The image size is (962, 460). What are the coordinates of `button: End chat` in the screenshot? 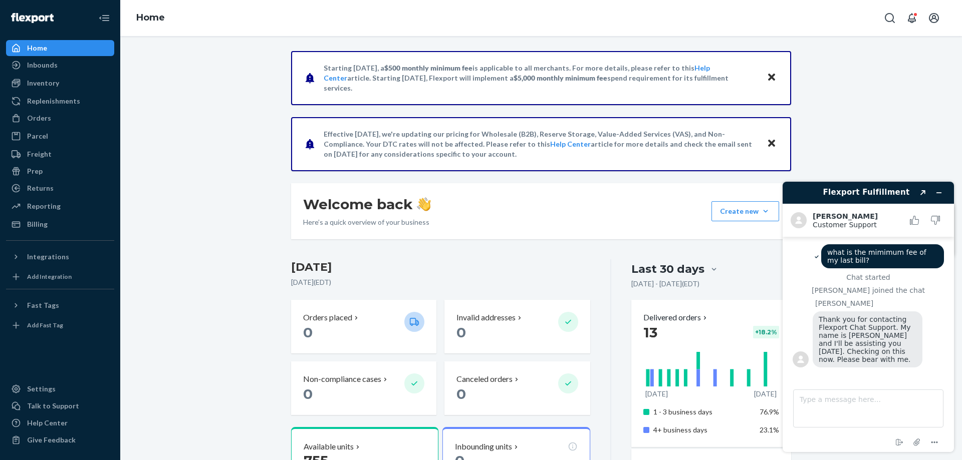 It's located at (125, 269).